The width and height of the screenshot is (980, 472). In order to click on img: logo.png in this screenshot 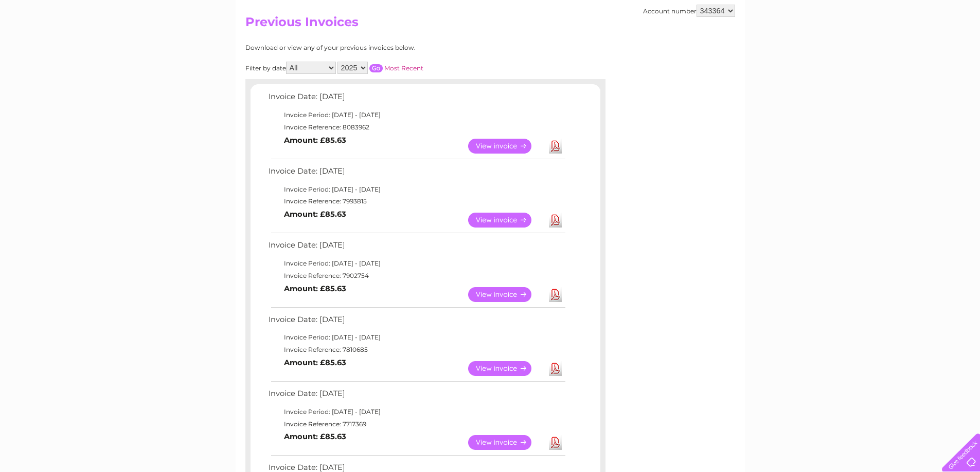, I will do `click(60, 42)`.